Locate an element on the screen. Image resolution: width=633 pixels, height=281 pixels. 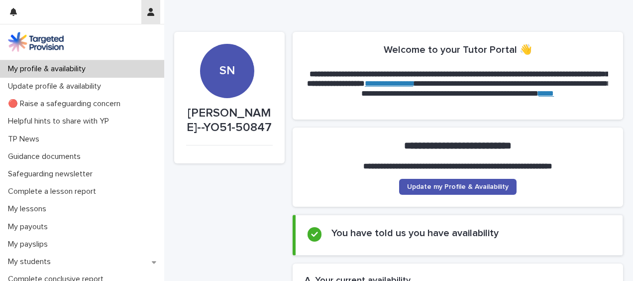
p: Helpful hints to share with YP is located at coordinates (60, 121).